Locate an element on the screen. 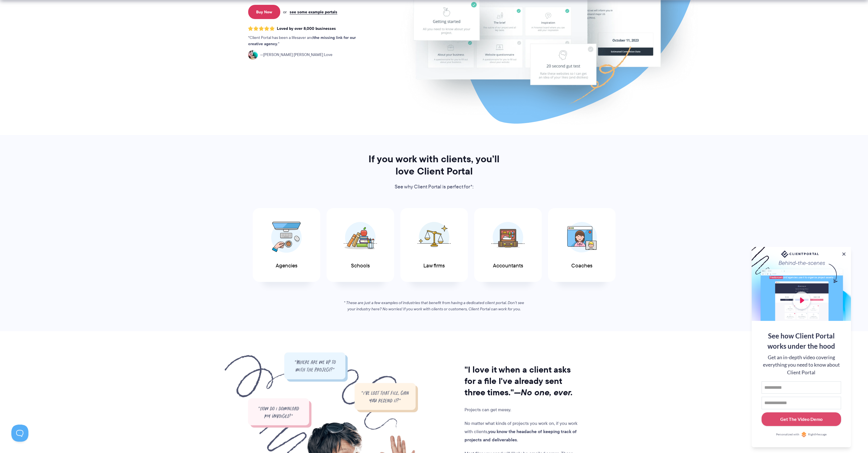 This screenshot has height=453, width=868. span: RightMessage is located at coordinates (817, 435).